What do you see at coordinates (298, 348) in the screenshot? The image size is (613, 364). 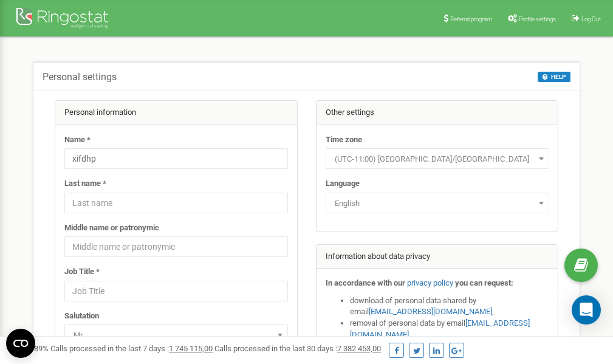 I see `span: Calls processed in the last 30 days :` at bounding box center [298, 348].